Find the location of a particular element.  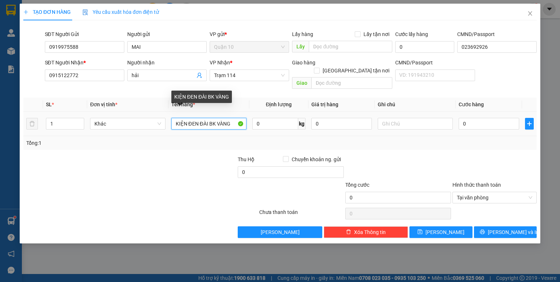

input: 0 is located at coordinates (341, 124).